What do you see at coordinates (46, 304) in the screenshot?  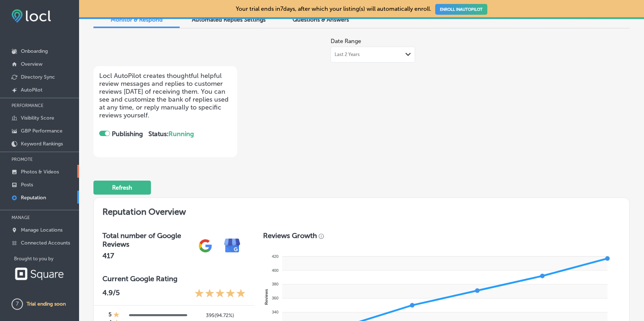 I see `p: Trial ending soon` at bounding box center [46, 304].